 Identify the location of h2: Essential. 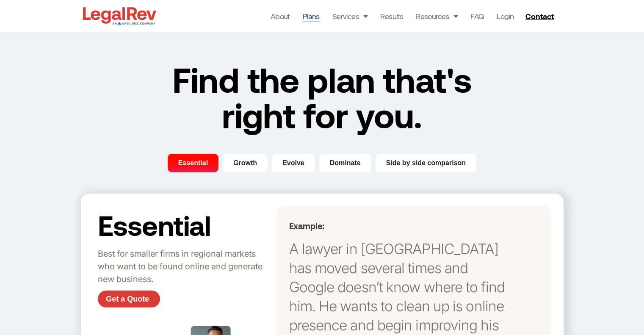
(185, 225).